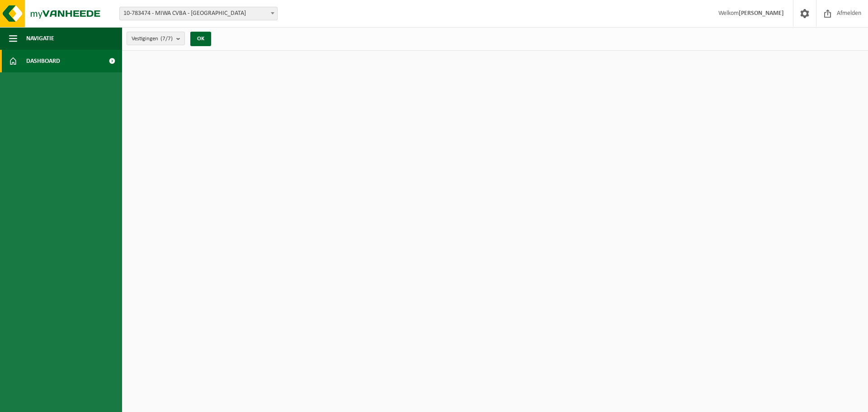 This screenshot has width=868, height=412. Describe the element at coordinates (166, 38) in the screenshot. I see `count: (7/7)` at that location.